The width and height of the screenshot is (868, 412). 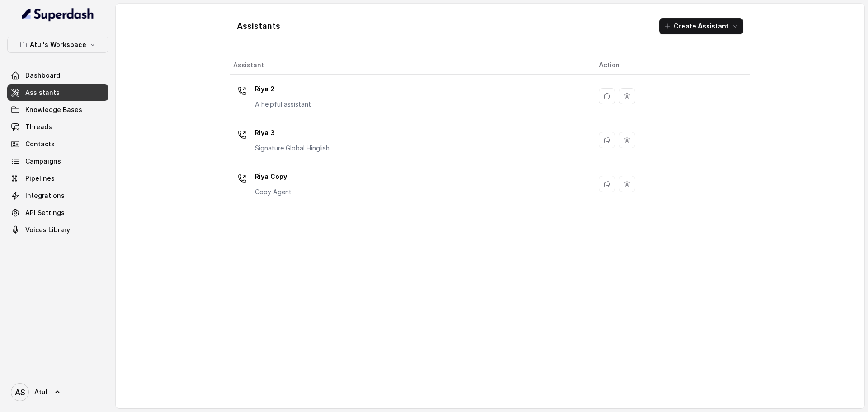 I want to click on span: Threads, so click(x=38, y=127).